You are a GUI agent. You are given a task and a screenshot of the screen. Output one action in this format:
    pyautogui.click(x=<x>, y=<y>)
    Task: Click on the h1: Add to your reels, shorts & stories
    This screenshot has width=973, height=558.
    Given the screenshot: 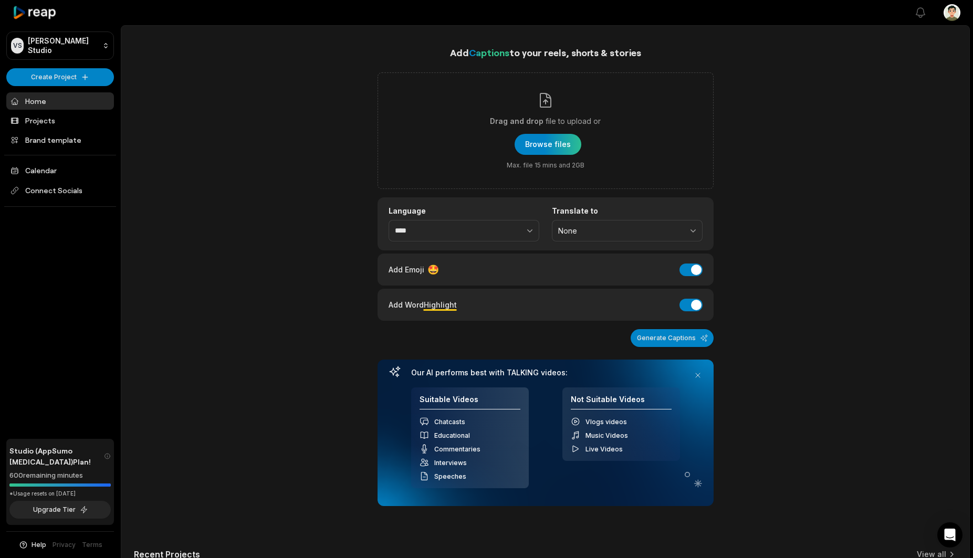 What is the action you would take?
    pyautogui.click(x=545, y=52)
    